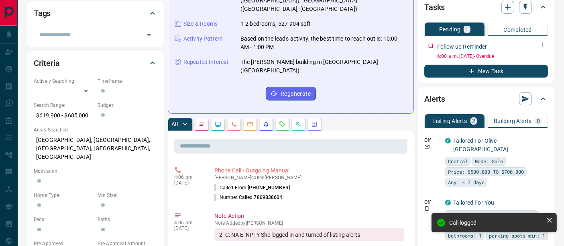 The image size is (564, 246). Describe the element at coordinates (95, 13) in the screenshot. I see `div: Tags` at that location.